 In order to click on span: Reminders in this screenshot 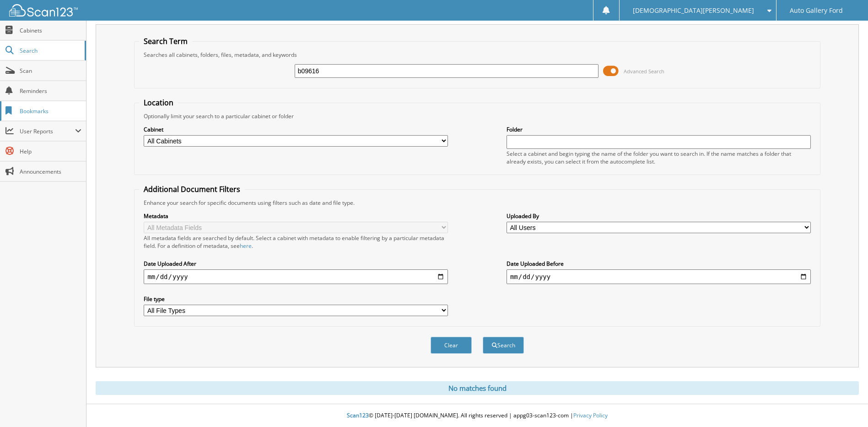, I will do `click(50, 91)`.